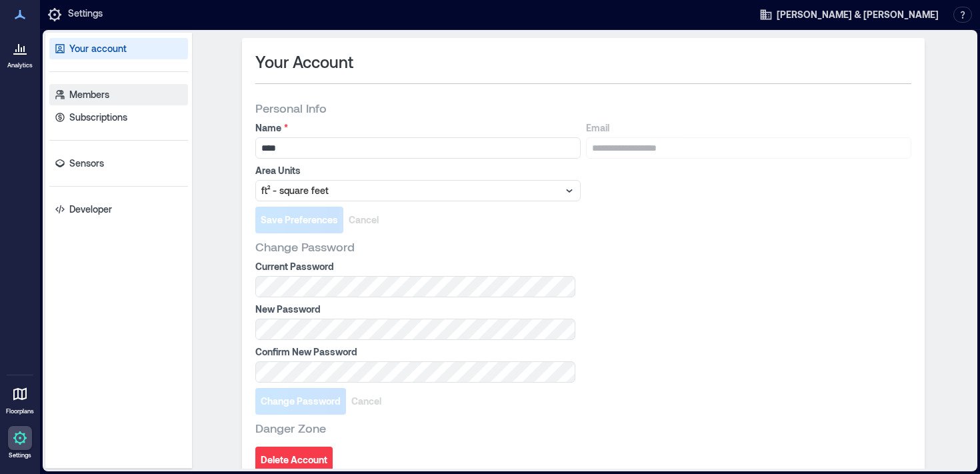  I want to click on button: Save Preferences, so click(299, 220).